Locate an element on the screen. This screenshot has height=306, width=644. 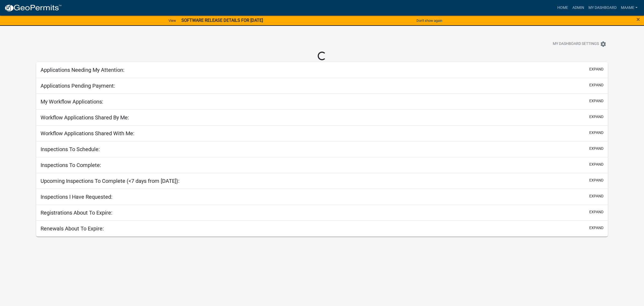
button: My Dashboard Settingssettings is located at coordinates (580, 44).